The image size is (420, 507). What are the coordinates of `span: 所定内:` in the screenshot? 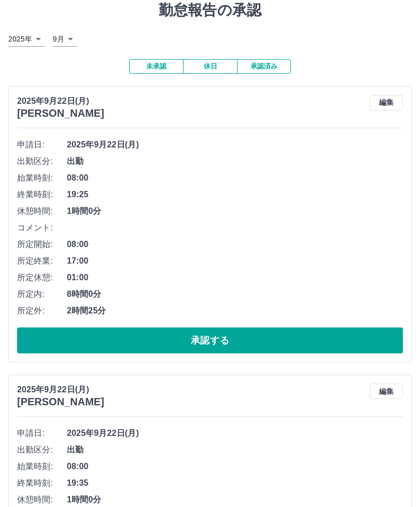 It's located at (42, 295).